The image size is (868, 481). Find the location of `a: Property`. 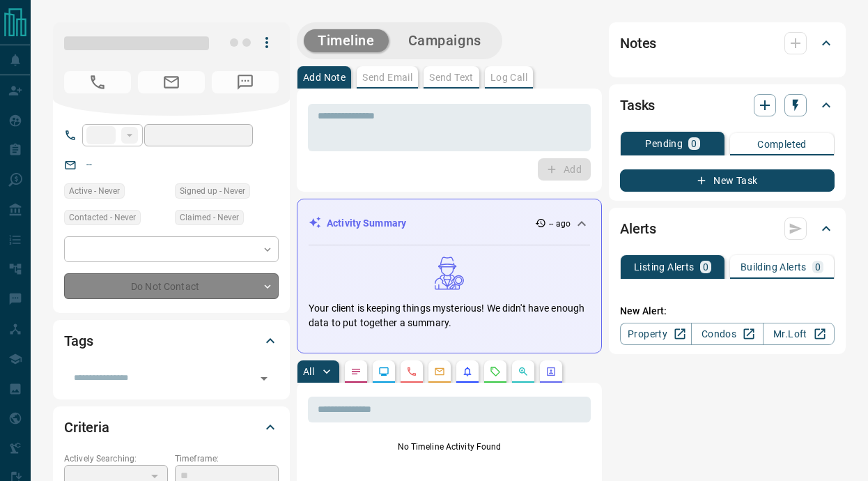

a: Property is located at coordinates (656, 334).